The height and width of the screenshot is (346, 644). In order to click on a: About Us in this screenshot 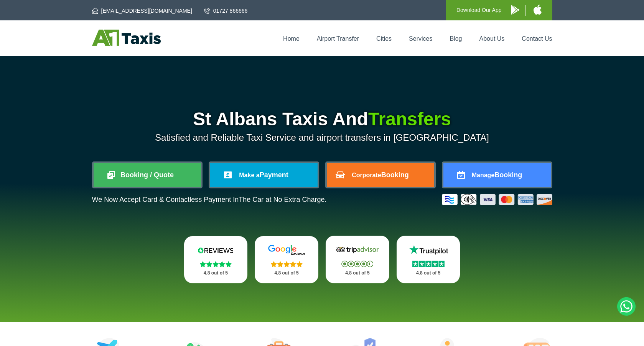, I will do `click(492, 39)`.